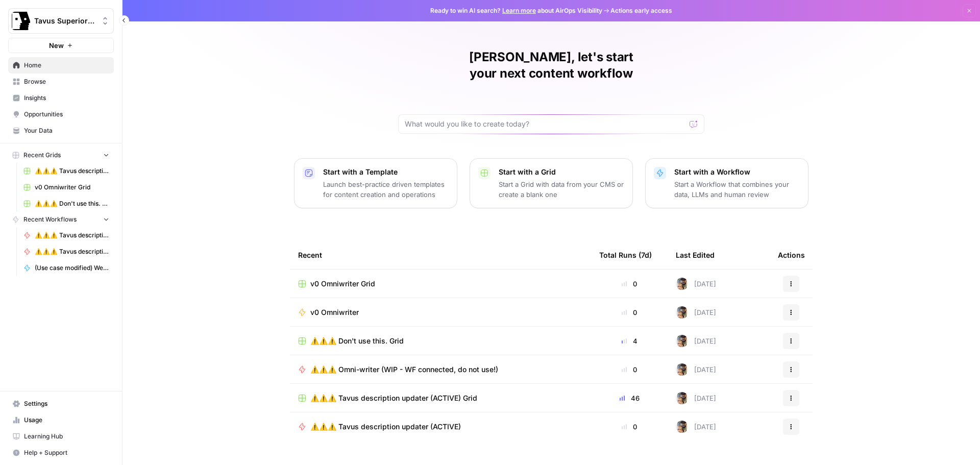 Image resolution: width=980 pixels, height=465 pixels. What do you see at coordinates (641, 11) in the screenshot?
I see `span: Actions early access` at bounding box center [641, 11].